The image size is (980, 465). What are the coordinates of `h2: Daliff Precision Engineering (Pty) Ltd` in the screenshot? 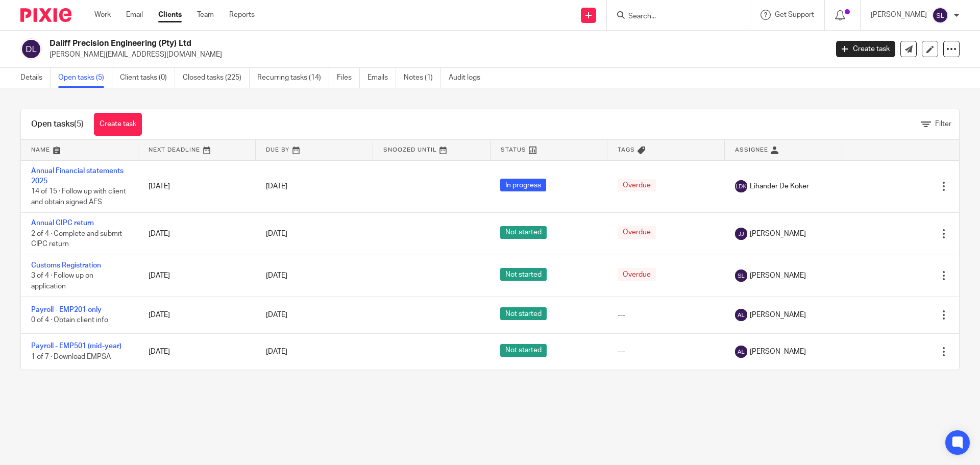 It's located at (358, 43).